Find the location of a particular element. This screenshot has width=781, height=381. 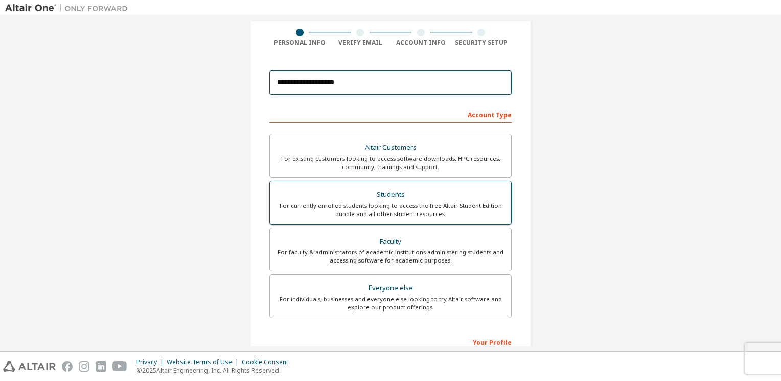

img: altair_logo.svg is located at coordinates (29, 367).